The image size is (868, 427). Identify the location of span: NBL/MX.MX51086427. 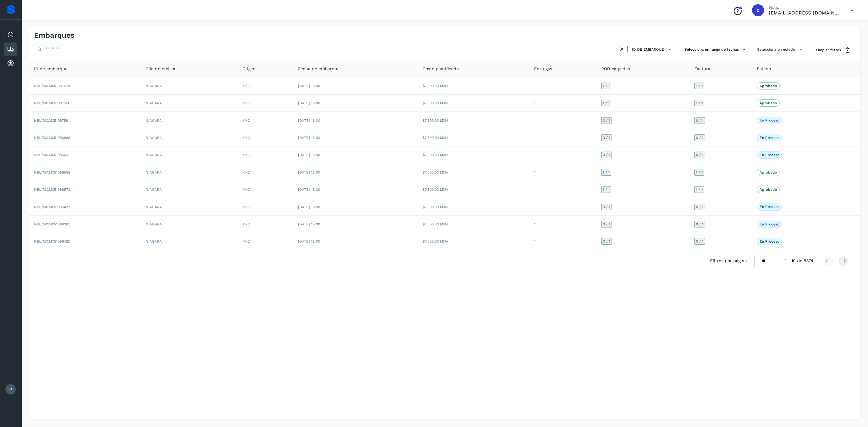
(52, 207).